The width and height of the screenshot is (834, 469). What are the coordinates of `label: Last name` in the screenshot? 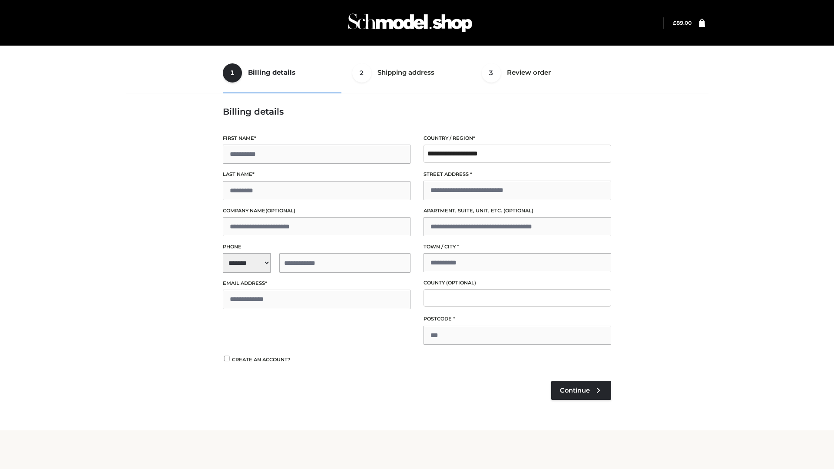 It's located at (317, 174).